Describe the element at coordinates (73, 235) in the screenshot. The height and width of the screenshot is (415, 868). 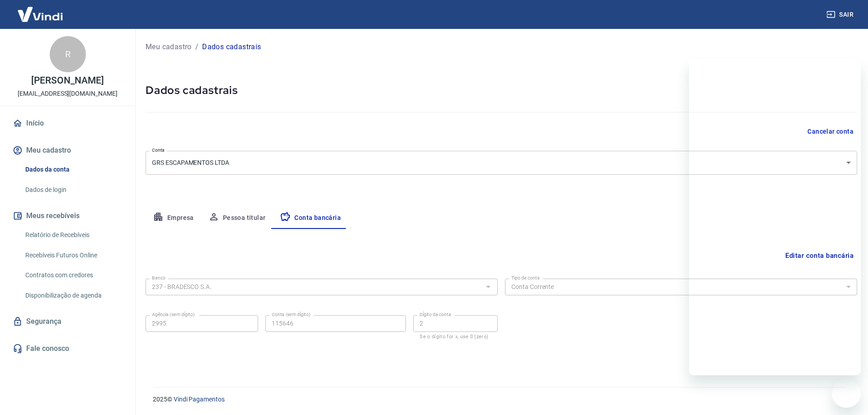
I see `a: Relatório de Recebíveis` at that location.